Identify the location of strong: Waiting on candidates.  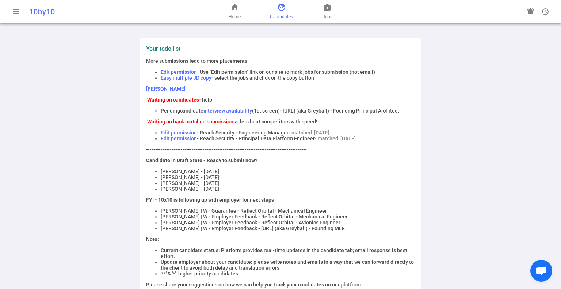
(173, 100).